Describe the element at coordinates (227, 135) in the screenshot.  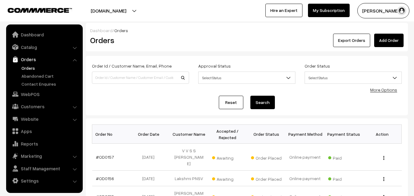
I see `th: Accepted / Rejected` at that location.